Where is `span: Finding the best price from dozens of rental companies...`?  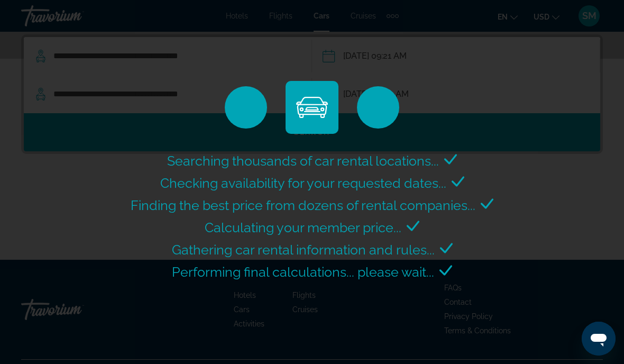 span: Finding the best price from dozens of rental companies... is located at coordinates (303, 205).